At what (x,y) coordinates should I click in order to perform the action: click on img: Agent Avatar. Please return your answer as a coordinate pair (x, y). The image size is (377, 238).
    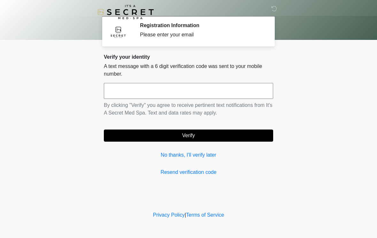
    Looking at the image, I should click on (118, 32).